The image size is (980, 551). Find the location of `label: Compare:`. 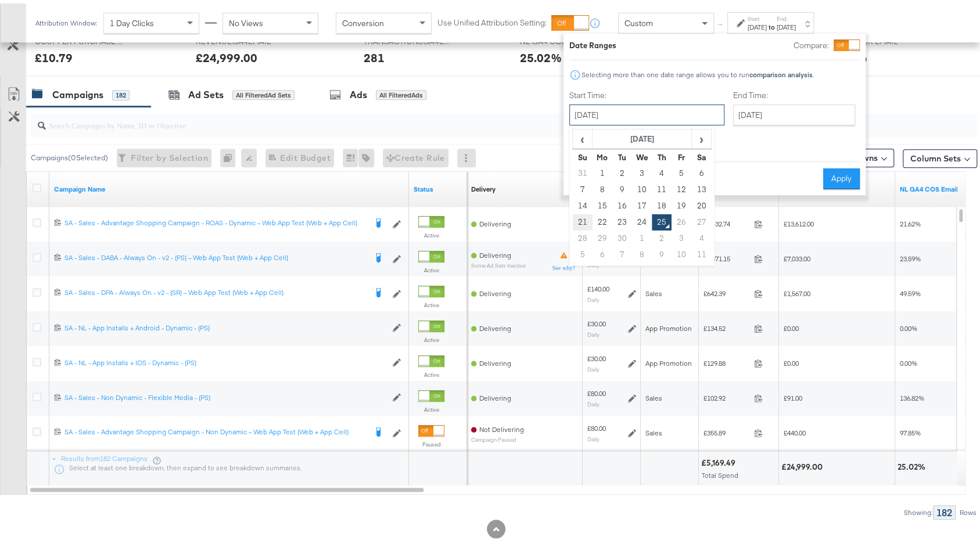

label: Compare: is located at coordinates (811, 42).